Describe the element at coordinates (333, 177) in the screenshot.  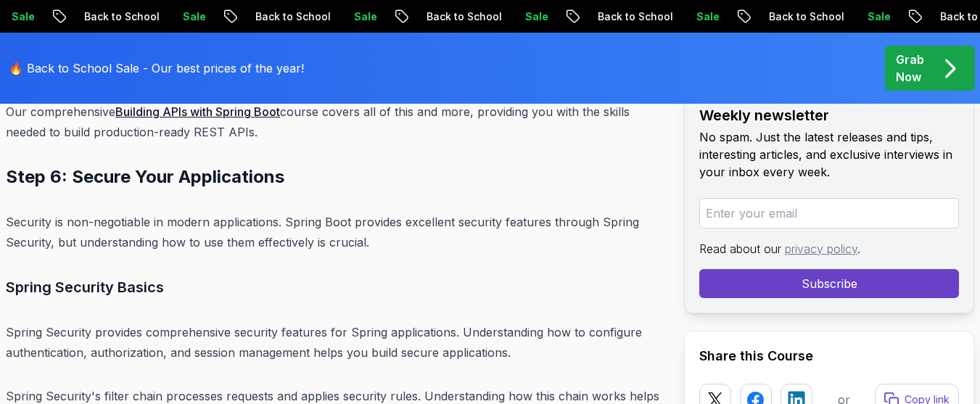
I see `h2: Step 6: Secure Your Applications` at that location.